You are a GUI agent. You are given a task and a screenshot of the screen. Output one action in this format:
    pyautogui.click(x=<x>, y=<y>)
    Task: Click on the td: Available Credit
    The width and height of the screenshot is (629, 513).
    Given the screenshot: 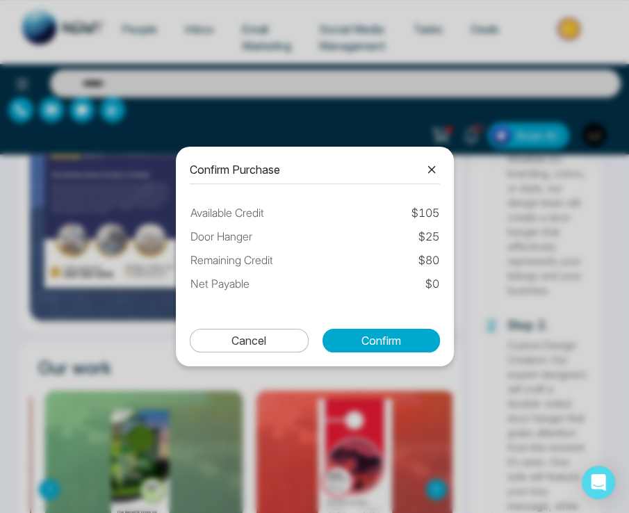 What is the action you would take?
    pyautogui.click(x=282, y=213)
    